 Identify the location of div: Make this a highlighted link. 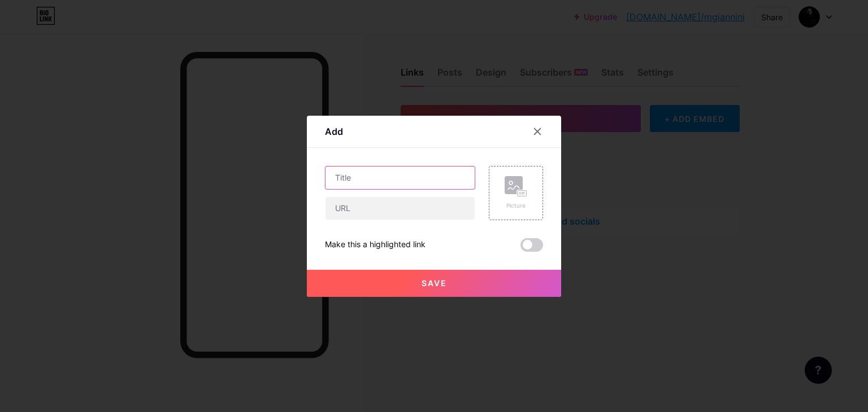
(375, 245).